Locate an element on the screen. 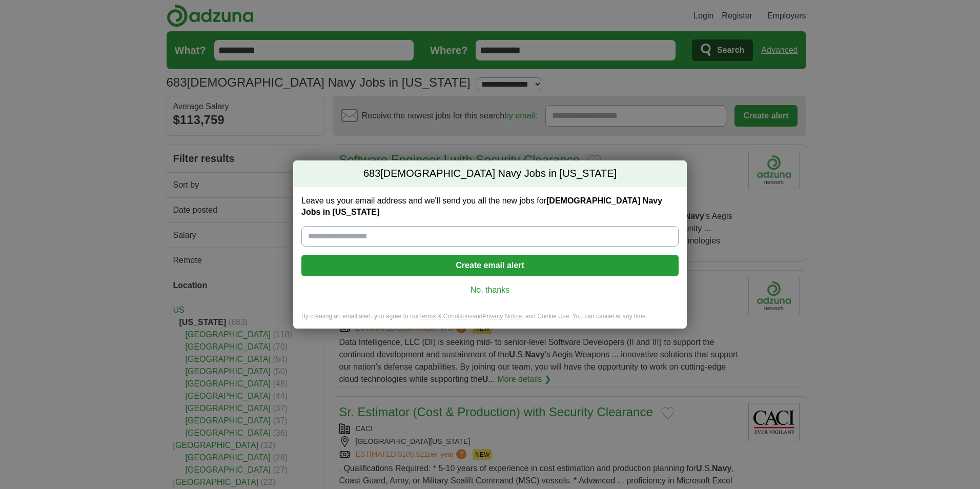  span: 683 is located at coordinates (372, 173).